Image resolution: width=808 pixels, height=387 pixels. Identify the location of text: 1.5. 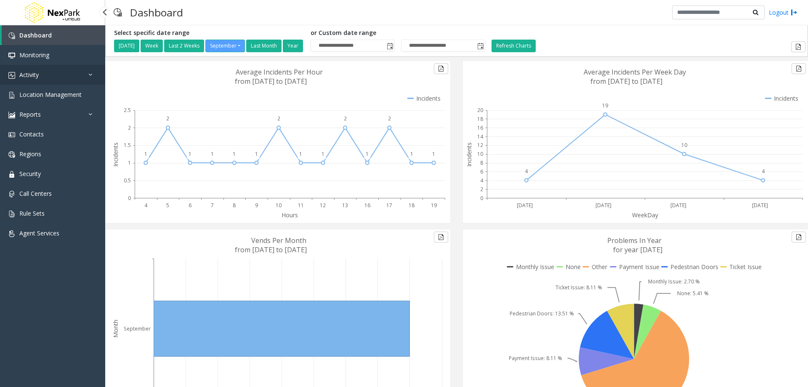
(127, 145).